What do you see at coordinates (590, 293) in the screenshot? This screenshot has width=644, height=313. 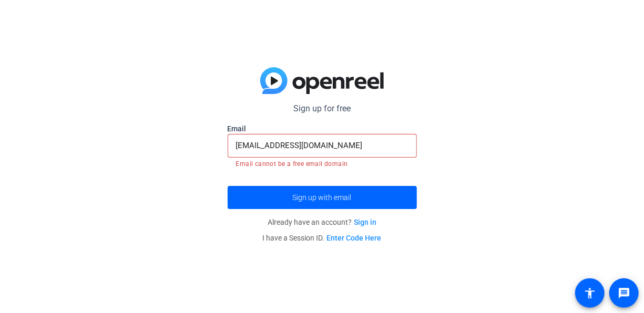 I see `mat-icon: accessibility` at bounding box center [590, 293].